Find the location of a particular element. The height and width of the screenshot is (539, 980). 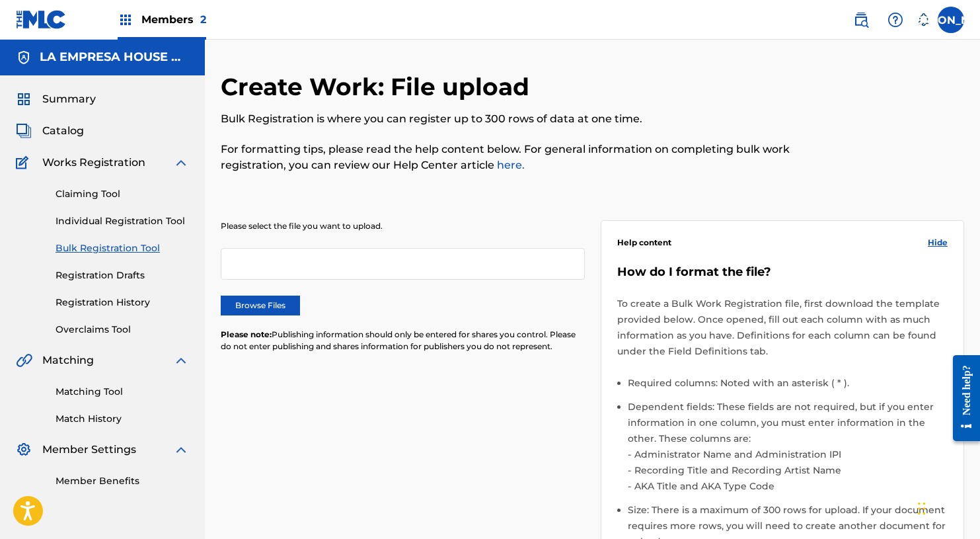

img: help is located at coordinates (895, 20).